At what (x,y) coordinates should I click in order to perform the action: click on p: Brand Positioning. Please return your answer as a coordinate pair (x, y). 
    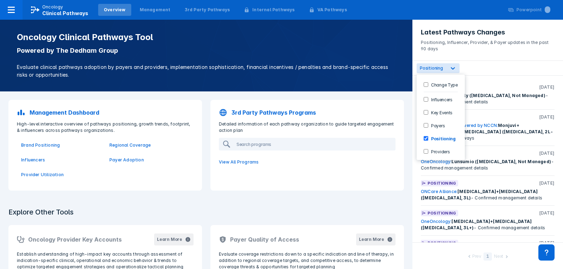
    Looking at the image, I should click on (61, 145).